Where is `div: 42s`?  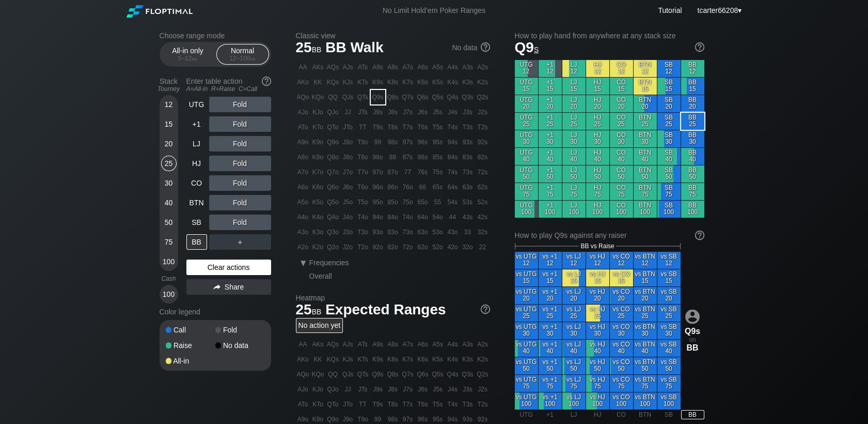
div: 42s is located at coordinates (483, 217).